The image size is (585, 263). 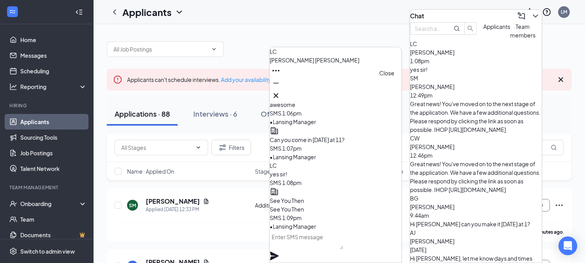 I want to click on svg: Error, so click(x=118, y=80).